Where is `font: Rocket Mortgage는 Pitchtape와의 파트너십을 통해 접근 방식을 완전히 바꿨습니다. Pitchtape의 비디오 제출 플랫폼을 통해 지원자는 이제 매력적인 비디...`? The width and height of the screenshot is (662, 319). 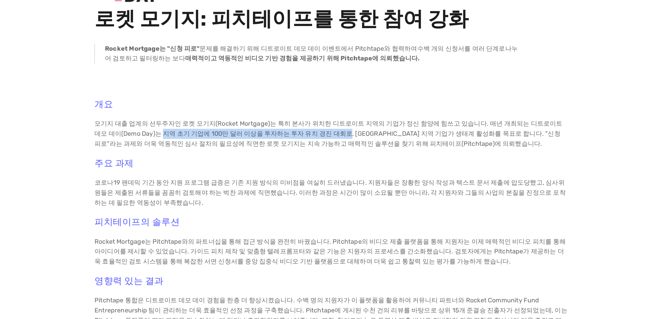
font: Rocket Mortgage는 Pitchtape와의 파트너십을 통해 접근 방식을 완전히 바꿨습니다. Pitchtape의 비디오 제출 플랫폼을 통해 지원자는 이제 매력적인 비디... is located at coordinates (331, 252).